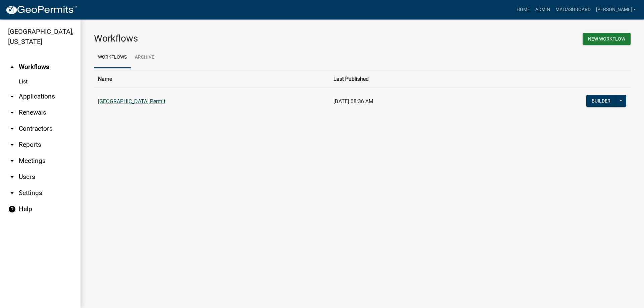  I want to click on th: Name, so click(211, 78).